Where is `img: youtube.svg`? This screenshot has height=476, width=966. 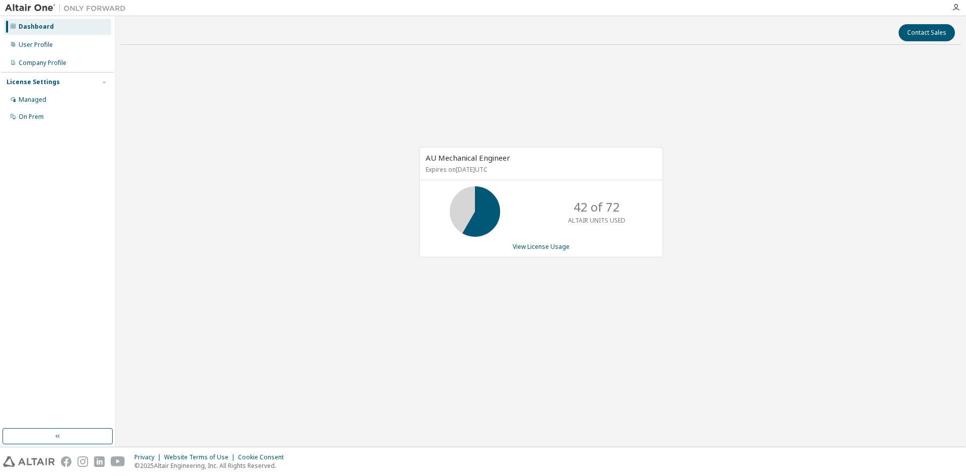 img: youtube.svg is located at coordinates (118, 461).